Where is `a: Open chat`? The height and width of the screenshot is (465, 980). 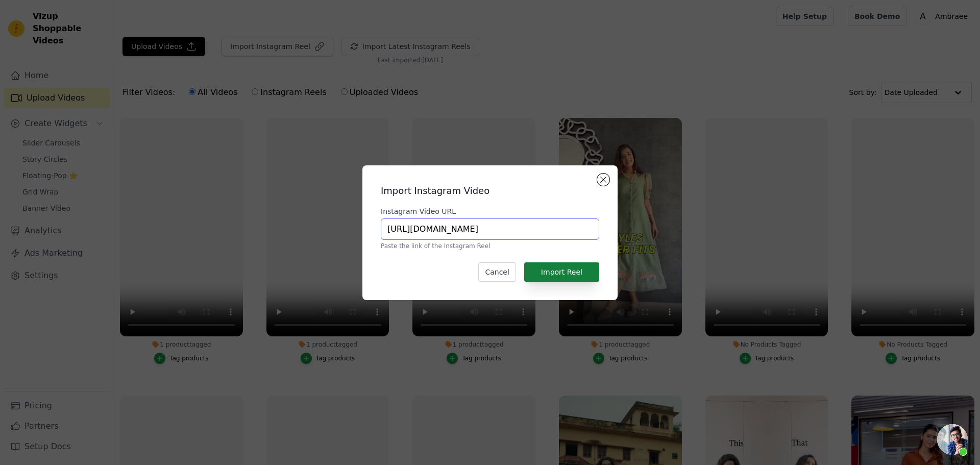 a: Open chat is located at coordinates (953, 439).